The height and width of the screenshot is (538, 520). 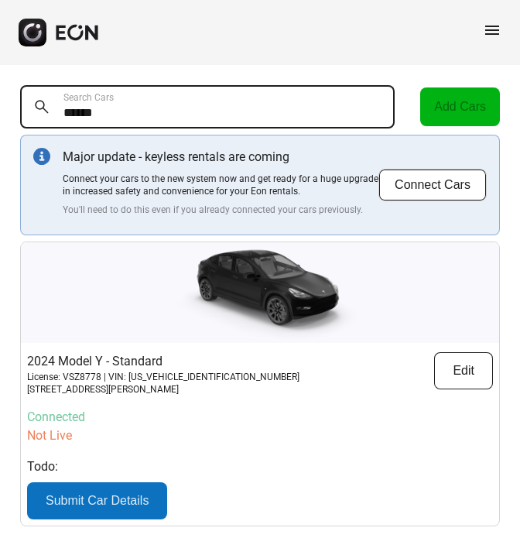 I want to click on p: Not Live, so click(x=260, y=436).